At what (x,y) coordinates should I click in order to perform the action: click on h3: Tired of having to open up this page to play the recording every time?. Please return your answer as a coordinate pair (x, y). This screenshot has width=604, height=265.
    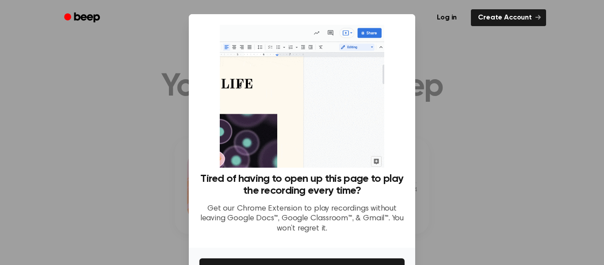
    Looking at the image, I should click on (302, 185).